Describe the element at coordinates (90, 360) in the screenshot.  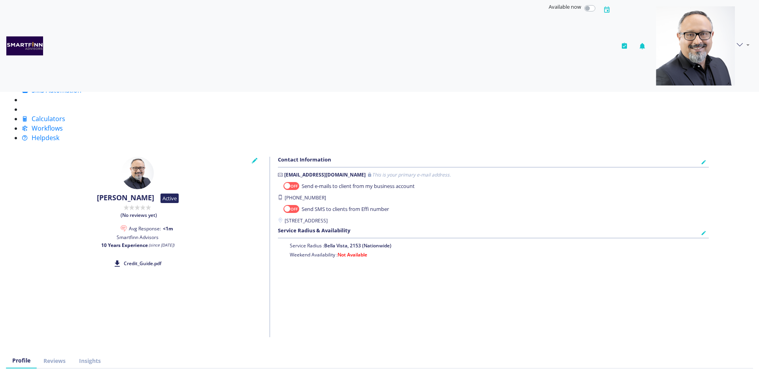
I see `a: Insights` at that location.